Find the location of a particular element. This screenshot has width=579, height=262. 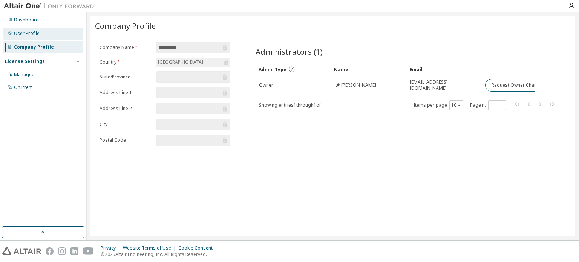

div: Cookie Consent is located at coordinates (197, 248).